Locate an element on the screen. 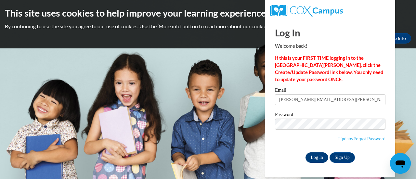 The width and height of the screenshot is (416, 179). a: More Info is located at coordinates (396, 38).